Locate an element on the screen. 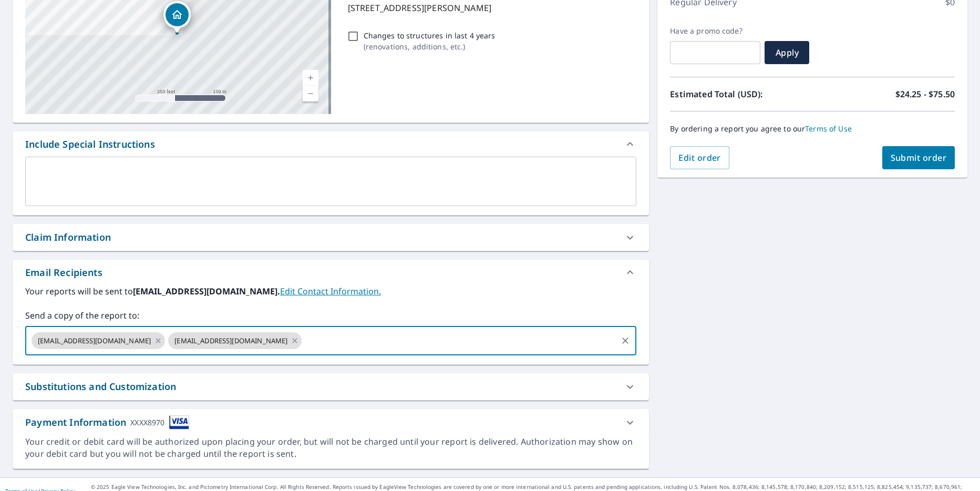 The image size is (980, 491). div: Payment Information is located at coordinates (107, 422).